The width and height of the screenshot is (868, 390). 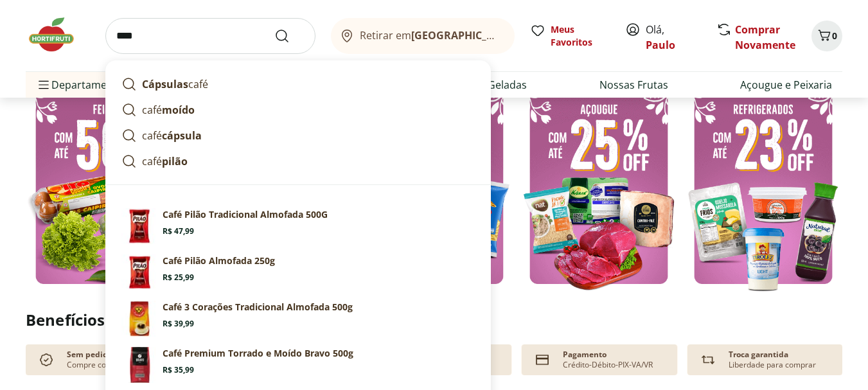 What do you see at coordinates (298, 136) in the screenshot?
I see `a: cafécápsula` at bounding box center [298, 136].